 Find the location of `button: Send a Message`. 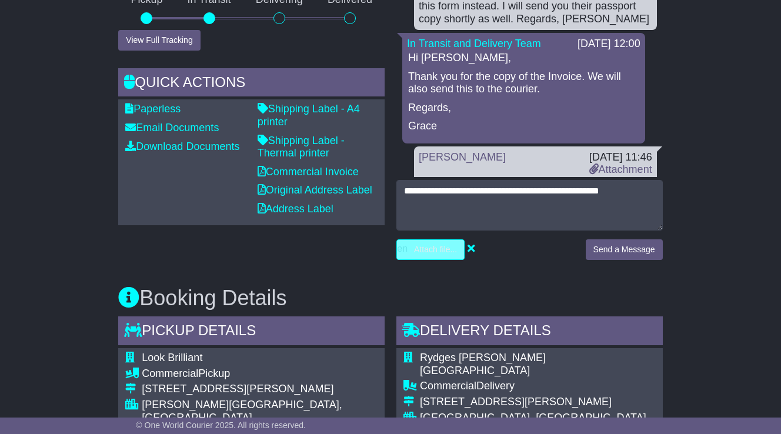

button: Send a Message is located at coordinates (624, 249).